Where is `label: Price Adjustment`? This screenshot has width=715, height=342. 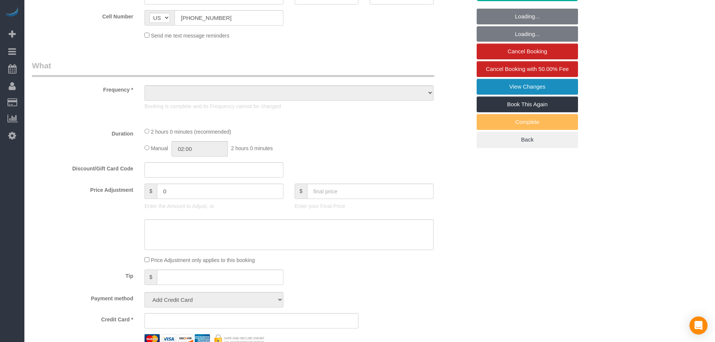 label: Price Adjustment is located at coordinates (83, 188).